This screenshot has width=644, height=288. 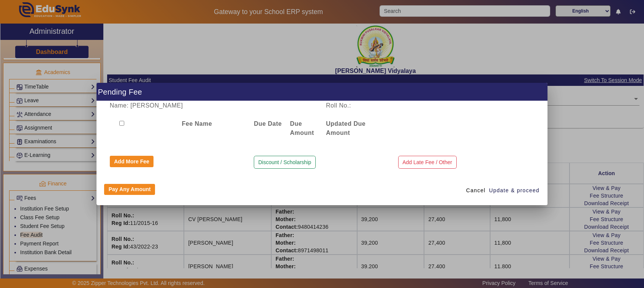 I want to click on h1: Pending Fee, so click(x=322, y=91).